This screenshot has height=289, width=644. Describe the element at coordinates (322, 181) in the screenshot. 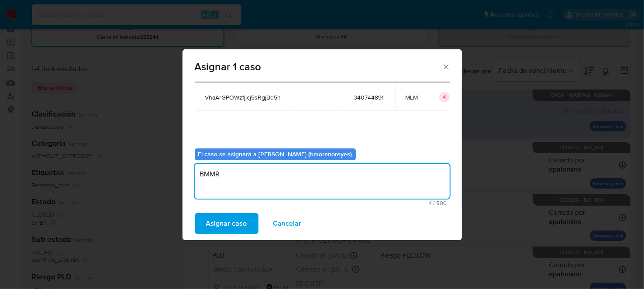

I see `textarea: BMMR` at that location.